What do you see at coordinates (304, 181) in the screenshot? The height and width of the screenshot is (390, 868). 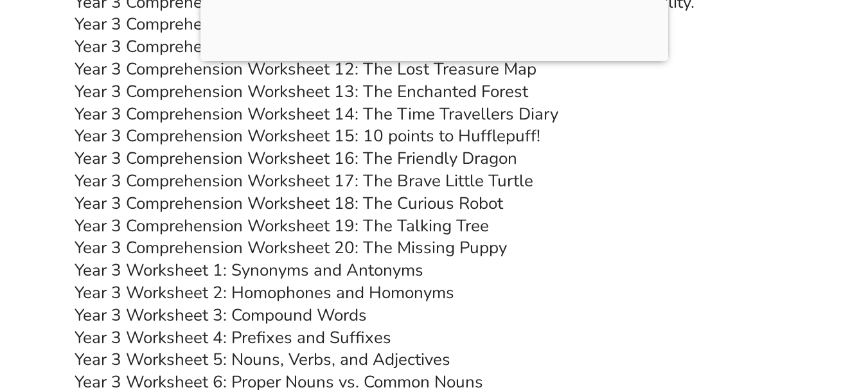 I see `a: Year 3 Comprehension Worksheet 17: The Brave Little Turtle` at bounding box center [304, 181].